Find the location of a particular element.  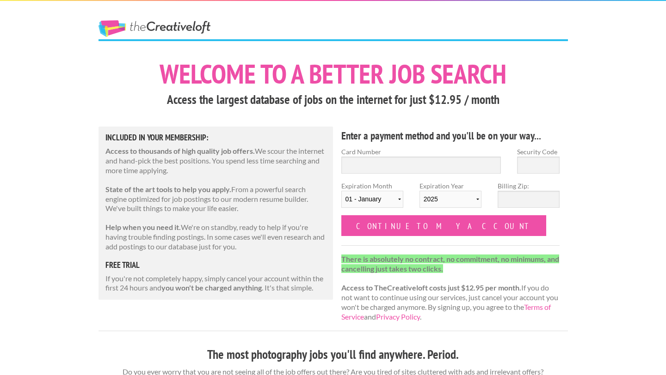

p: We're on standby, ready to help if you're having trouble finding postings. In some cases we'll ev... is located at coordinates (216, 237).